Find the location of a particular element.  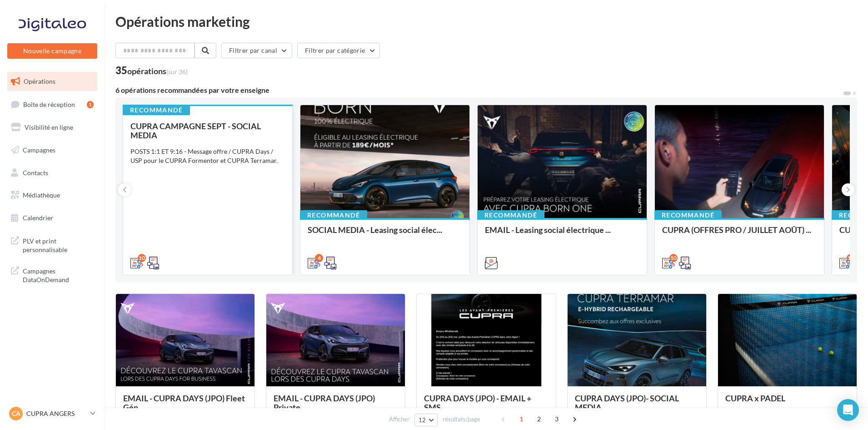

div: 4 is located at coordinates (319, 258).